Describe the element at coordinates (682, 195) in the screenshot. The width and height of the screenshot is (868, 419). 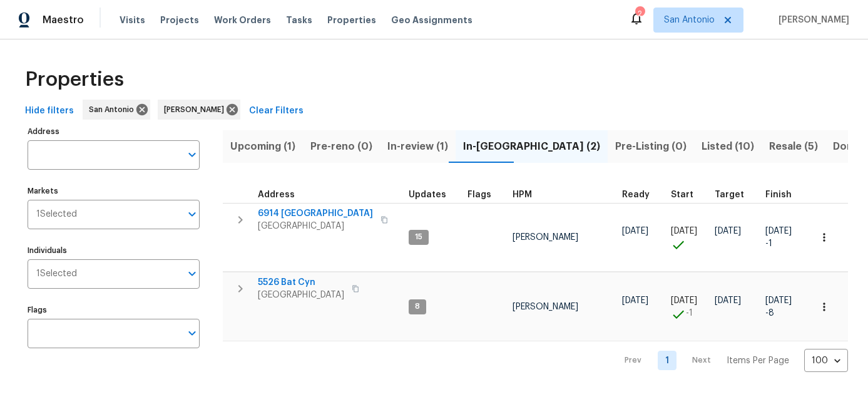
I see `span: Start` at that location.